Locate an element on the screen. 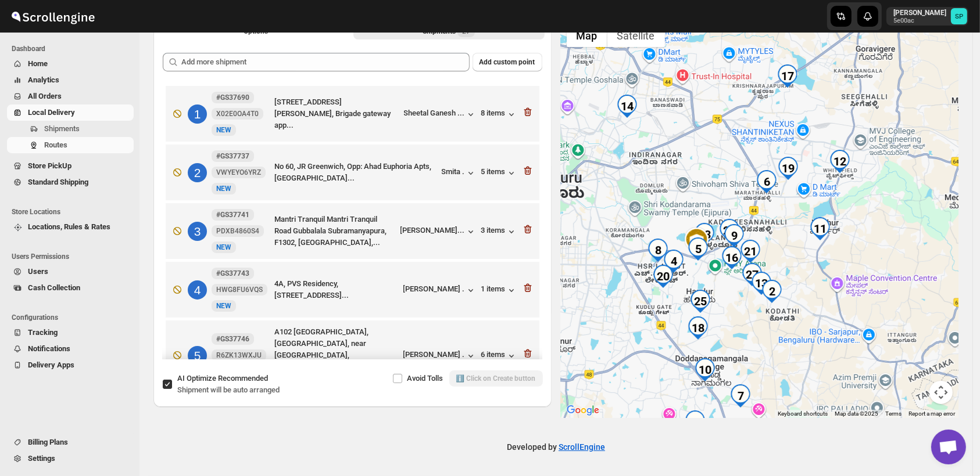  span: Tracking is located at coordinates (42, 332).